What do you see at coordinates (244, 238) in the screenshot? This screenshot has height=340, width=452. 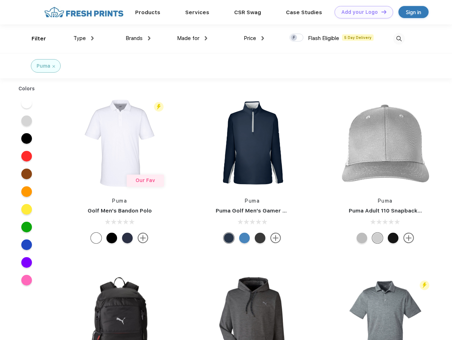 I see `div: Bright Cobalt` at bounding box center [244, 238].